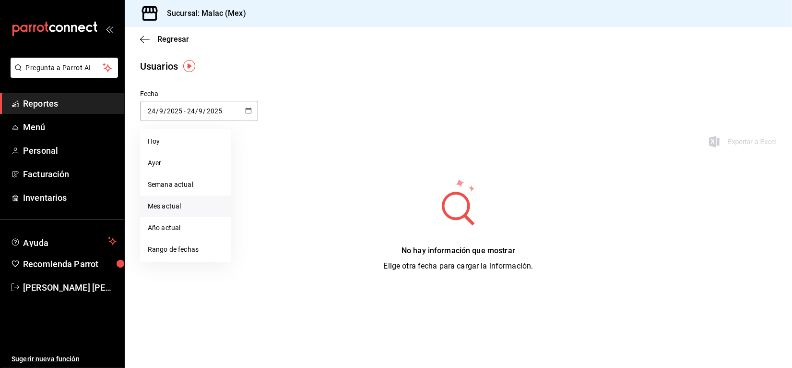  What do you see at coordinates (185, 206) in the screenshot?
I see `li: Mes actual` at bounding box center [185, 206].